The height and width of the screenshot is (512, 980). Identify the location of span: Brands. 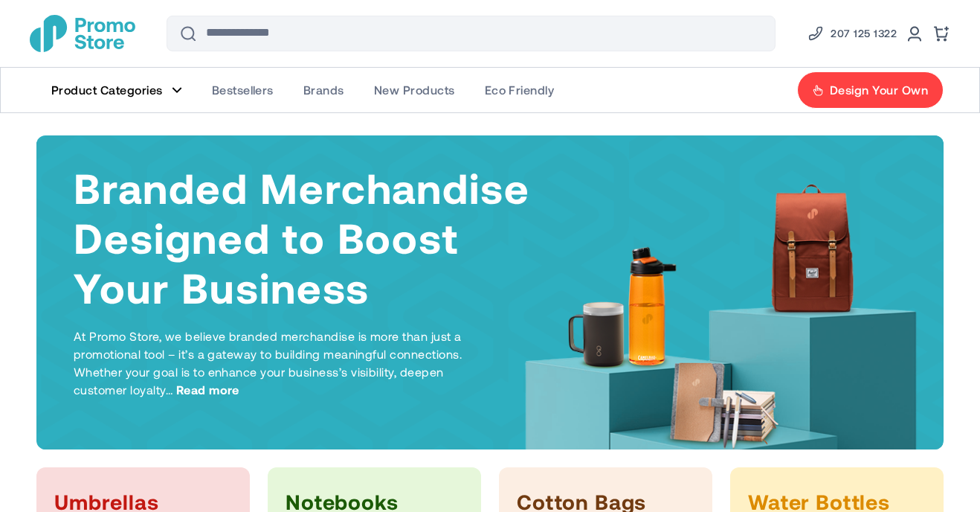
(323, 90).